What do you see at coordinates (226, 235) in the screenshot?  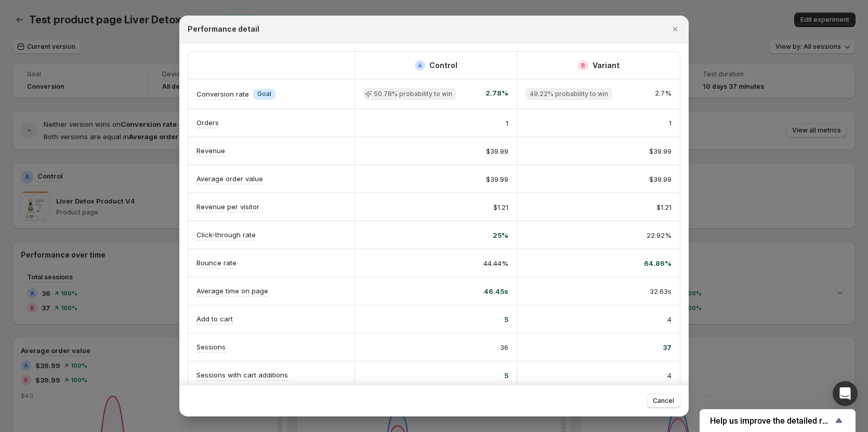 I see `p: Click-through rate` at bounding box center [226, 235].